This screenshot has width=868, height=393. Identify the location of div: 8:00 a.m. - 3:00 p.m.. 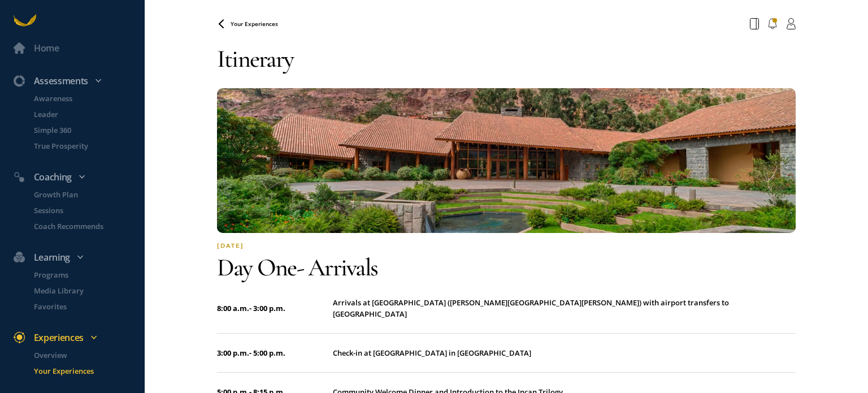
(275, 308).